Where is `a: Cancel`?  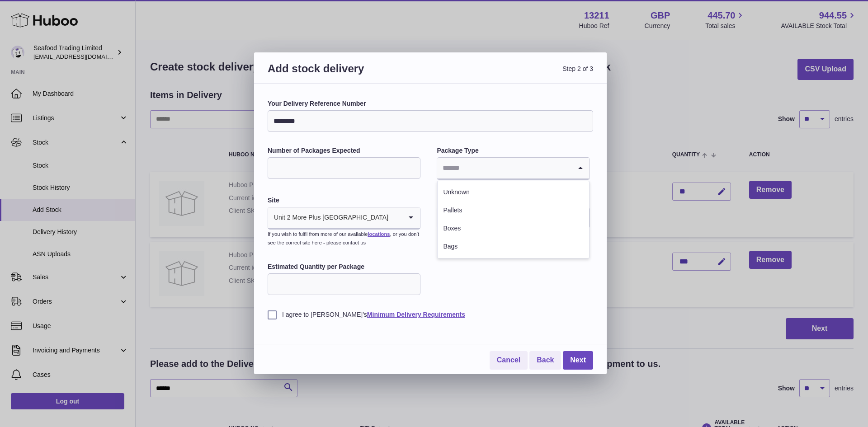
a: Cancel is located at coordinates (509, 360).